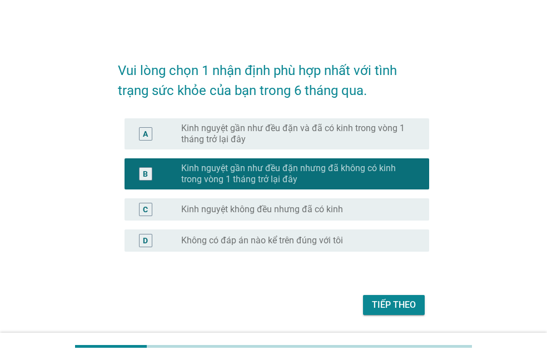 Image resolution: width=547 pixels, height=360 pixels. I want to click on label: Không có đáp án nào kể trên đúng với tôi, so click(262, 241).